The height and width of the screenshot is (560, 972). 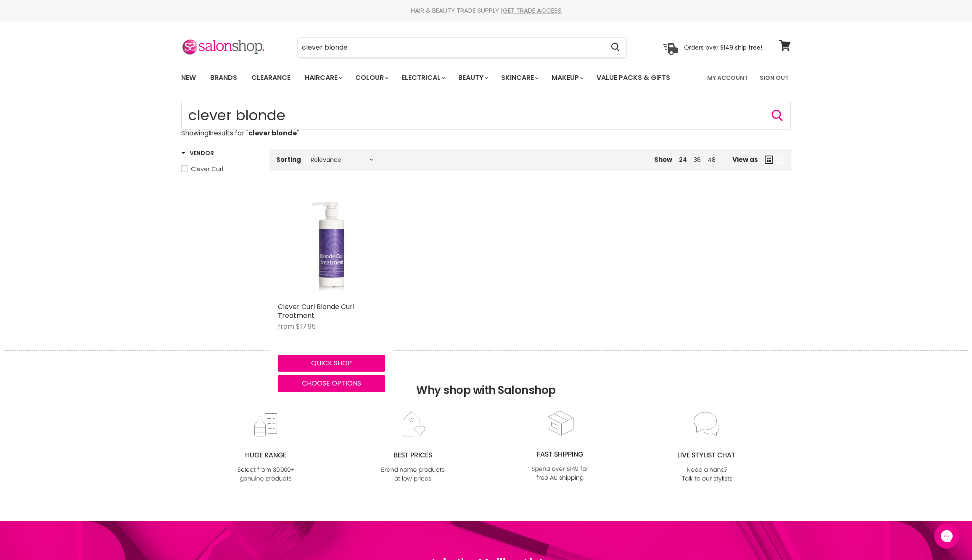 I want to click on a: Clever Curl, so click(x=220, y=169).